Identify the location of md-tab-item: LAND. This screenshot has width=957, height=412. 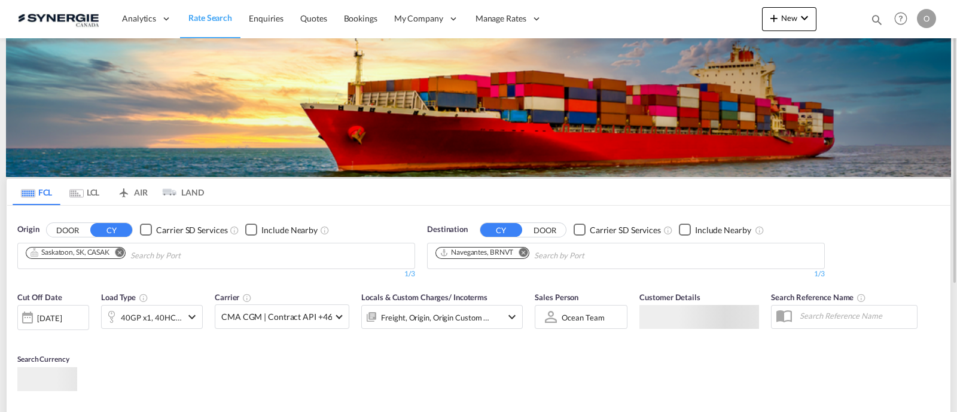
(180, 192).